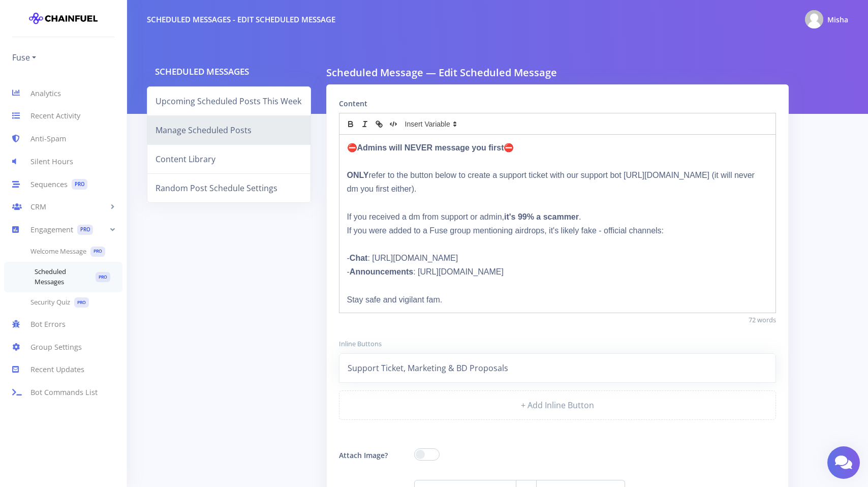  I want to click on a: Content Library, so click(229, 159).